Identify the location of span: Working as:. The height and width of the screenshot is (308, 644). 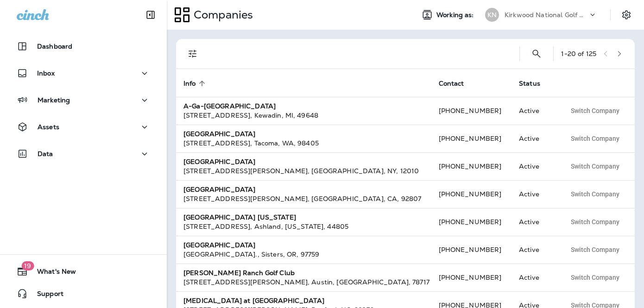
(456, 15).